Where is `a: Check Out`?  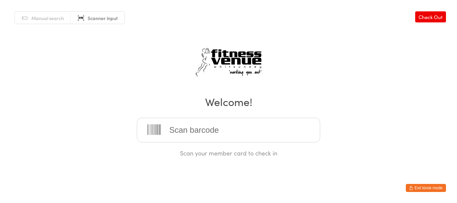
a: Check Out is located at coordinates (431, 17).